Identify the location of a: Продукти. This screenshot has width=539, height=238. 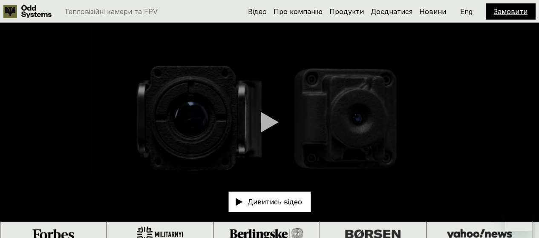
(346, 11).